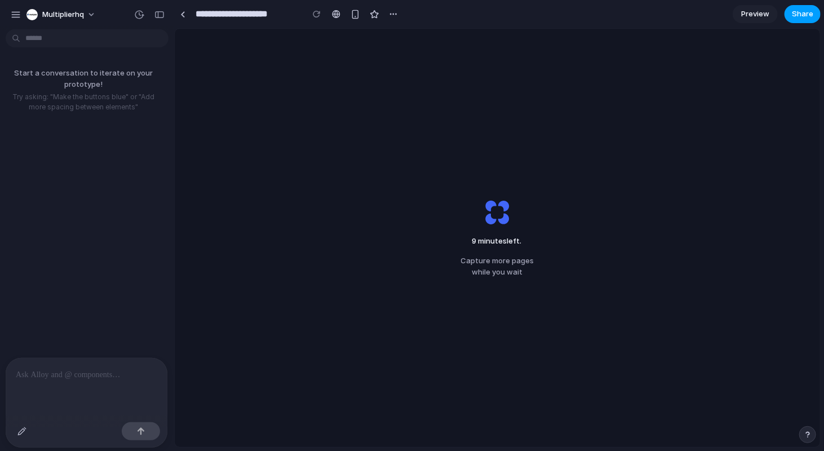 Image resolution: width=824 pixels, height=451 pixels. Describe the element at coordinates (61, 15) in the screenshot. I see `button: multiplierhq` at that location.